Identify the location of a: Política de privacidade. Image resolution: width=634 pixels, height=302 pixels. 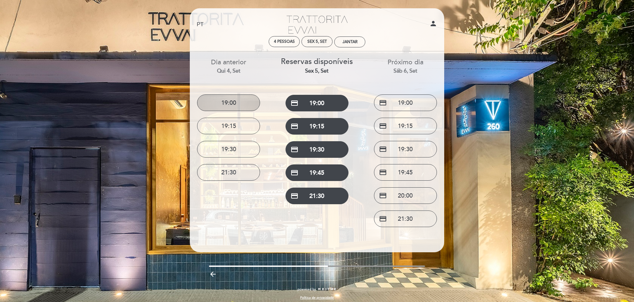
(317, 297).